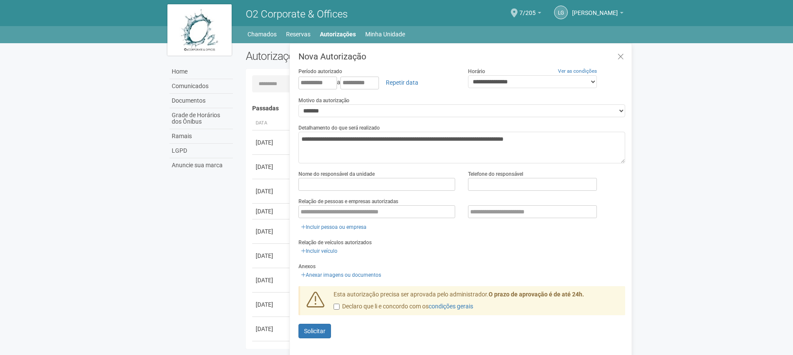 The image size is (793, 355). Describe the element at coordinates (336, 174) in the screenshot. I see `label: Nome do responsável da unidade` at that location.